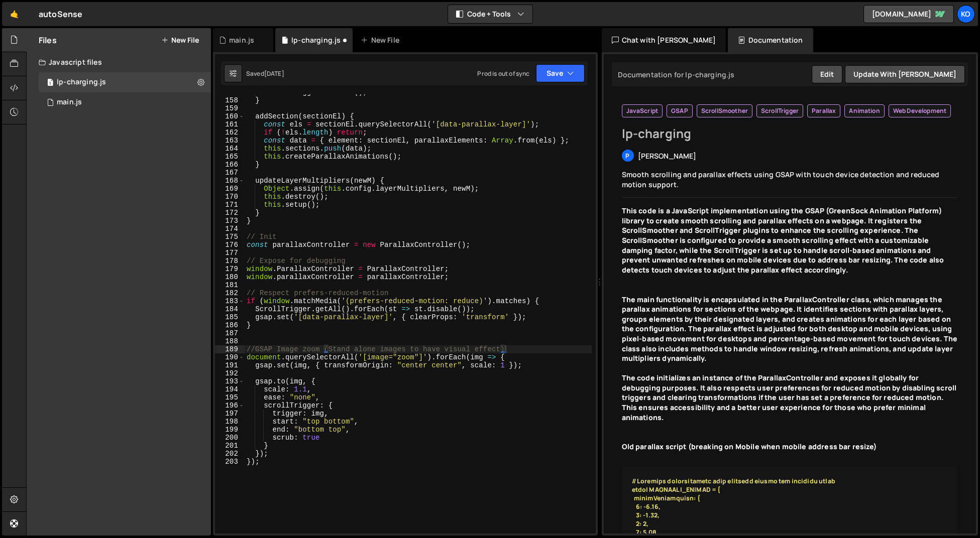 The height and width of the screenshot is (538, 980). What do you see at coordinates (229, 318) in the screenshot?
I see `div: 185` at bounding box center [229, 318].